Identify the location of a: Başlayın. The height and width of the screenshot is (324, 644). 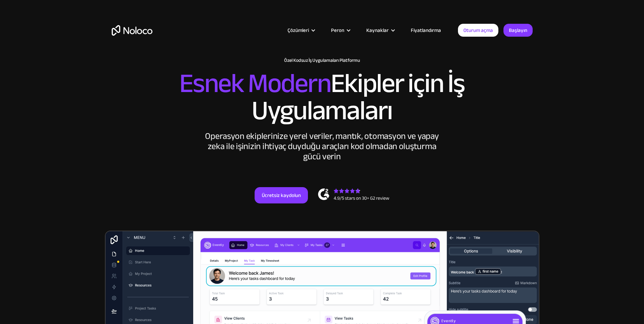
(518, 30).